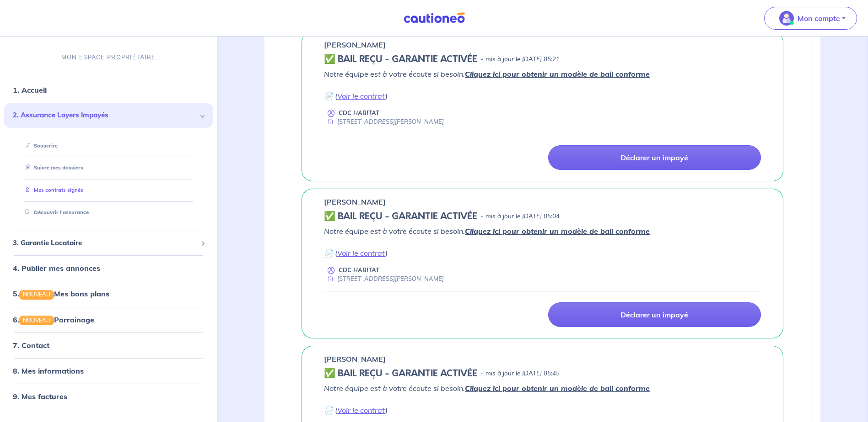 The height and width of the screenshot is (422, 868). Describe the element at coordinates (108, 346) in the screenshot. I see `div: 7. Contact` at that location.